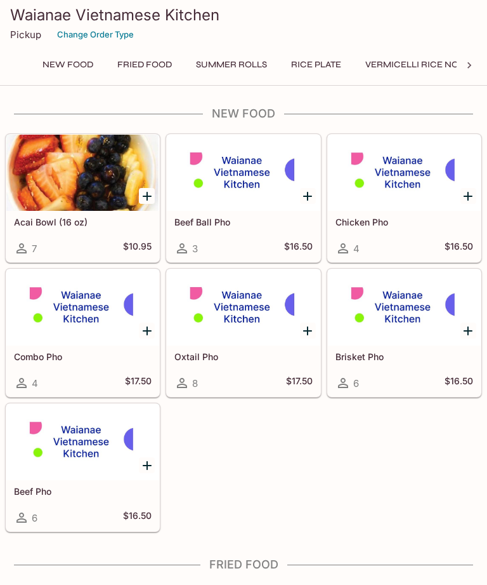 The width and height of the screenshot is (487, 585). What do you see at coordinates (243, 333) in the screenshot?
I see `a: Oxtail Pho8$17.50` at bounding box center [243, 333].